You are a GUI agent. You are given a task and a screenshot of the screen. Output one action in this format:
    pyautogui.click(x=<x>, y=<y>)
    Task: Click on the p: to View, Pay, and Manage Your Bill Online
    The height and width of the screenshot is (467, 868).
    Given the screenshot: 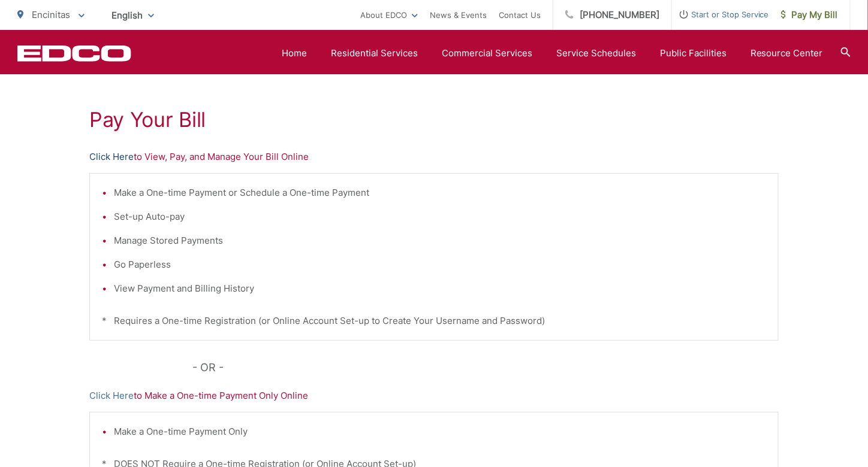 What is the action you would take?
    pyautogui.click(x=434, y=157)
    